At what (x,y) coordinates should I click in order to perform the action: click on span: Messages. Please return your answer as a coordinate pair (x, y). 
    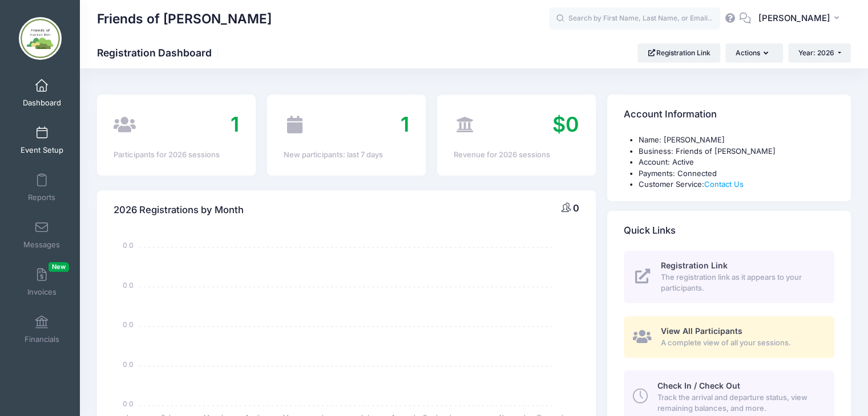
    Looking at the image, I should click on (42, 244).